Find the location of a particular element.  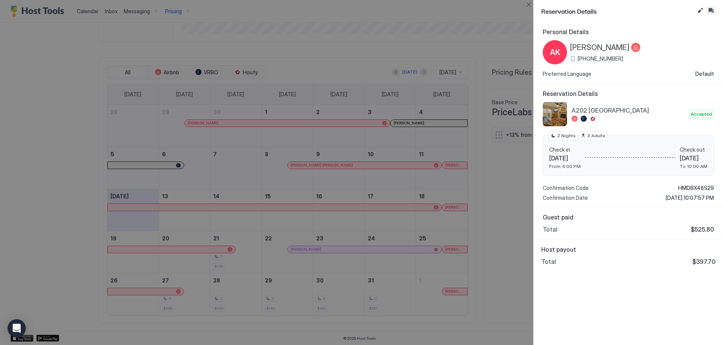

span: Check out is located at coordinates (693, 150).